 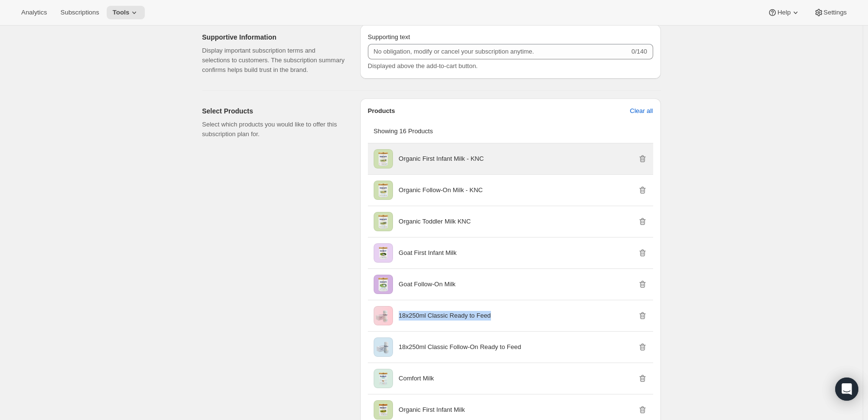 I want to click on span: Settings, so click(x=835, y=12).